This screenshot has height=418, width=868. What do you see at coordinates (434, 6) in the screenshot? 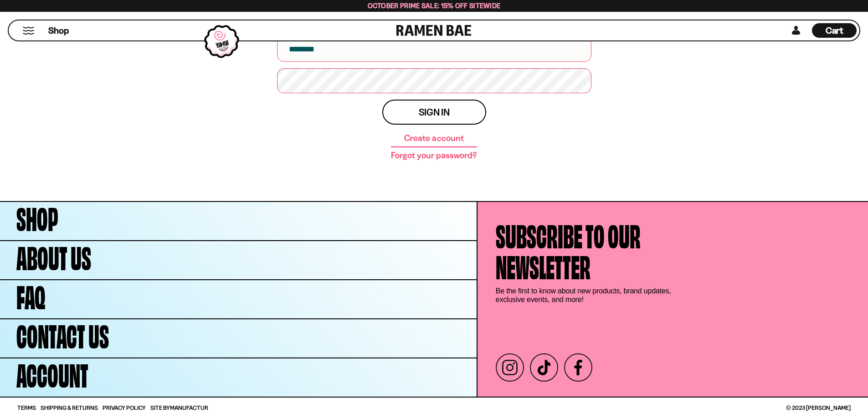
I see `span: October Prime Sale: 15% off Sitewide` at bounding box center [434, 6].